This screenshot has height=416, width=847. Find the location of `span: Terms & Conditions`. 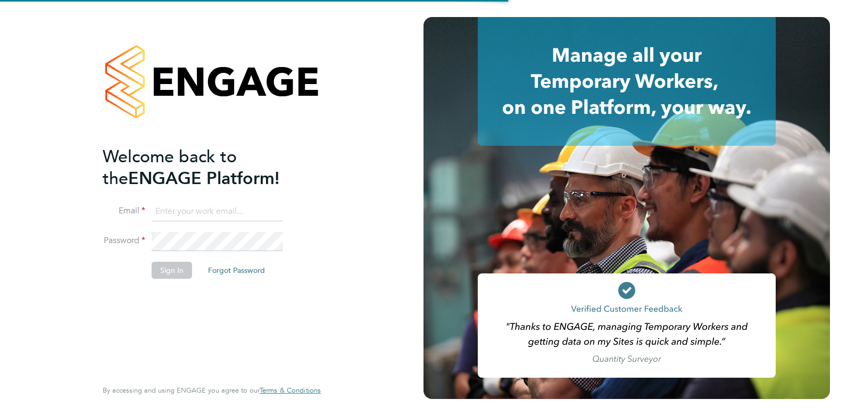

span: Terms & Conditions is located at coordinates (290, 390).